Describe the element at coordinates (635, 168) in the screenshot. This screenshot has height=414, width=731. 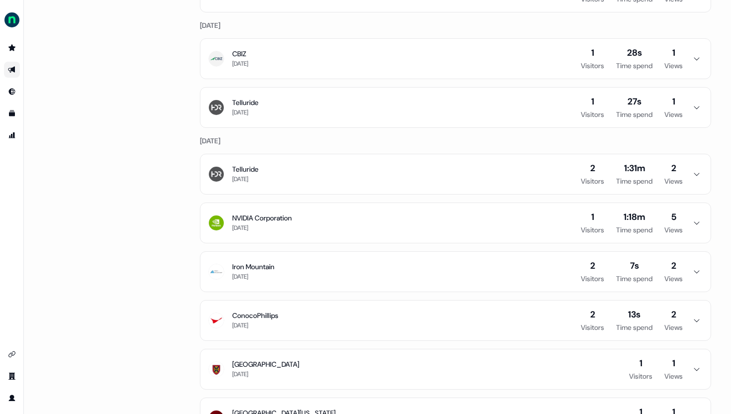
I see `div: 1:31m` at that location.